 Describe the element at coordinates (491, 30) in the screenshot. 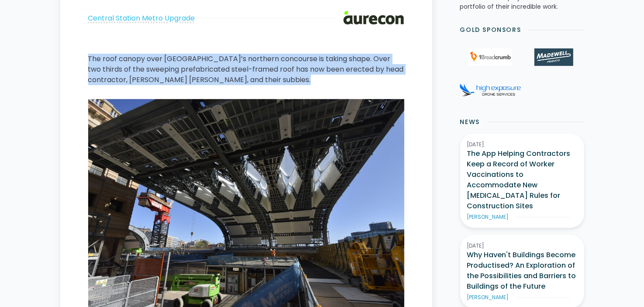

I see `h2: Gold Sponsors` at that location.